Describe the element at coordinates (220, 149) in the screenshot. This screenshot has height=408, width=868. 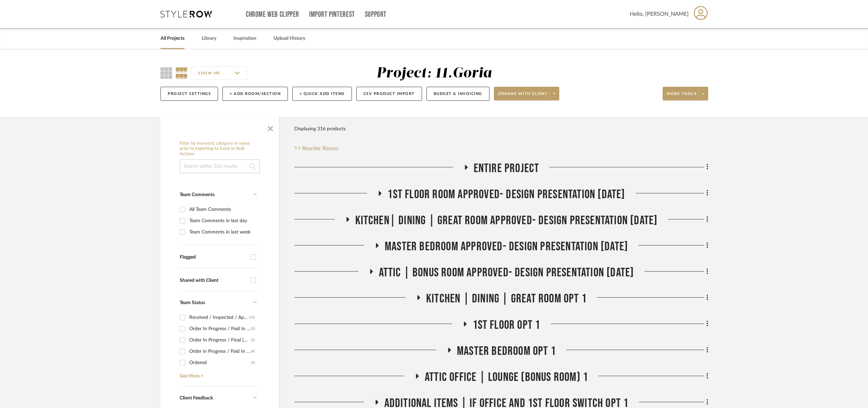
I see `h6: Filter by keyword, category or name prior to exporting to Excel or Bulk Actions` at that location.